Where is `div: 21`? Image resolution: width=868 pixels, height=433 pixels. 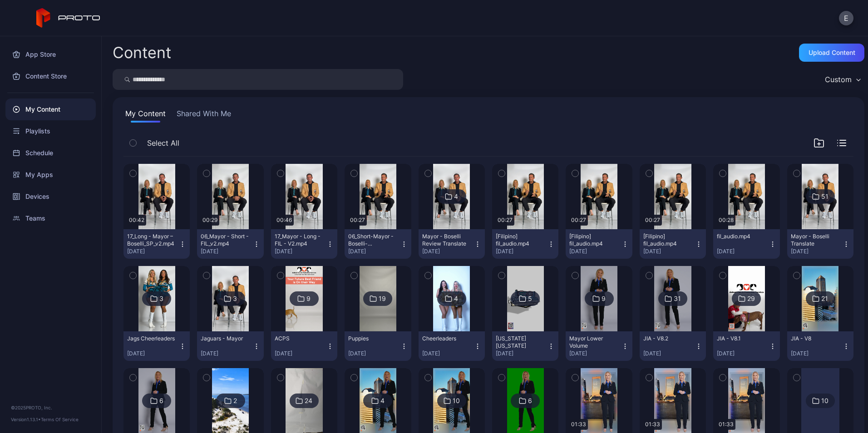 div: 21 is located at coordinates (825, 299).